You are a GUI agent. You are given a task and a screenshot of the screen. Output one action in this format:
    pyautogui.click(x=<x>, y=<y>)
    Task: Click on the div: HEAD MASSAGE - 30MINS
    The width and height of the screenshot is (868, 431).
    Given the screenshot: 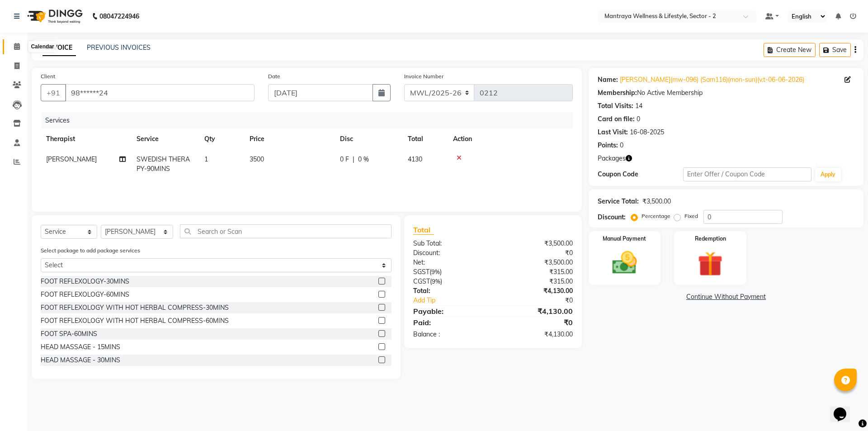 What is the action you would take?
    pyautogui.click(x=81, y=360)
    